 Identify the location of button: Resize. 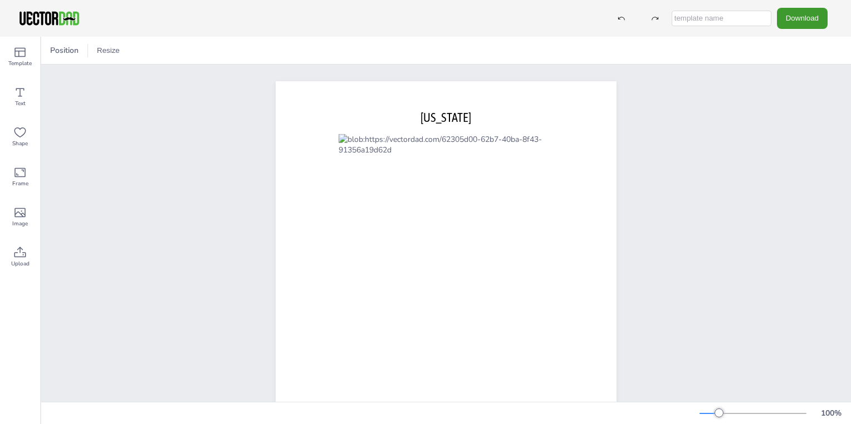
(108, 51).